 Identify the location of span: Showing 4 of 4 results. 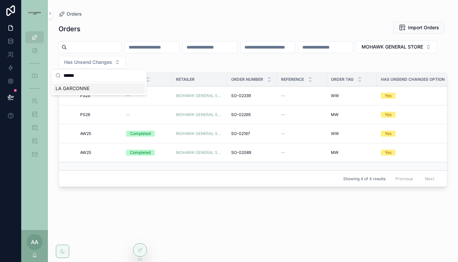
(364, 179).